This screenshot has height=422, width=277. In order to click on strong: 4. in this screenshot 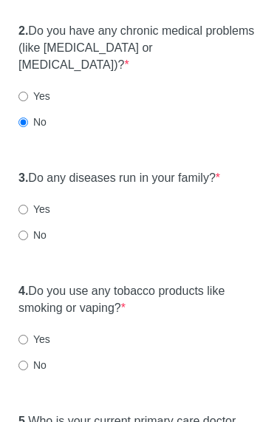, I will do `click(23, 291)`.